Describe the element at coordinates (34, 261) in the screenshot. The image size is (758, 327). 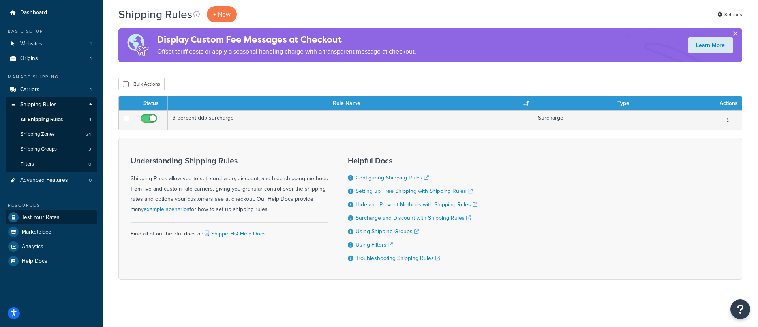
I see `span: Help Docs` at that location.